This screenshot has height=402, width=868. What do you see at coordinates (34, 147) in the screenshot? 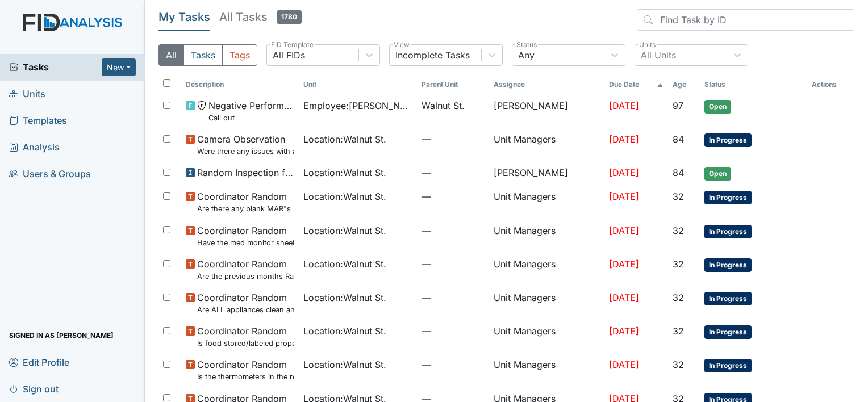
I see `span: Analysis` at bounding box center [34, 147].